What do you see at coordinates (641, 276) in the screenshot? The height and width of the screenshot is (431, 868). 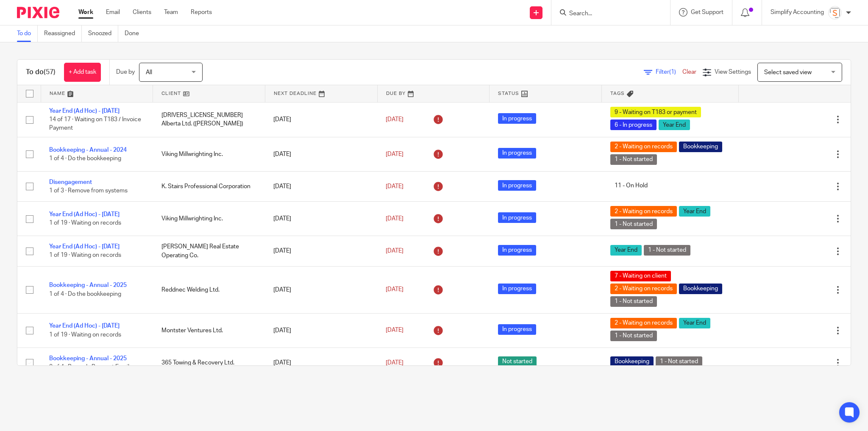 I see `span: 7 - Waiting on client` at bounding box center [641, 276].